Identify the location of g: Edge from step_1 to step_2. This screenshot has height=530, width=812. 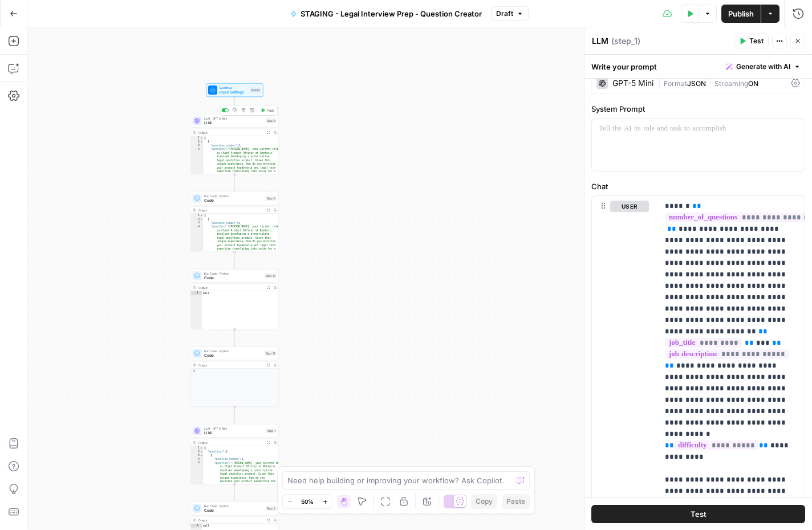
(234, 493).